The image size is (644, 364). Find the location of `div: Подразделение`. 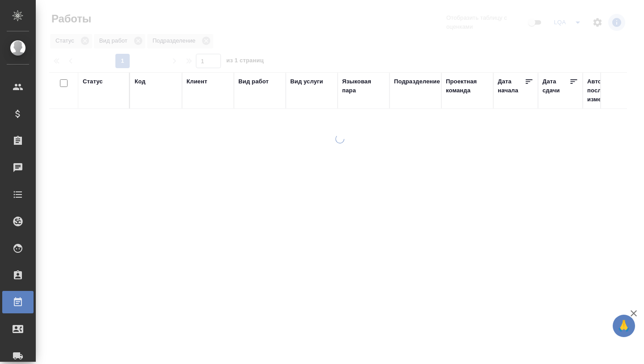

div: Подразделение is located at coordinates (417, 82).